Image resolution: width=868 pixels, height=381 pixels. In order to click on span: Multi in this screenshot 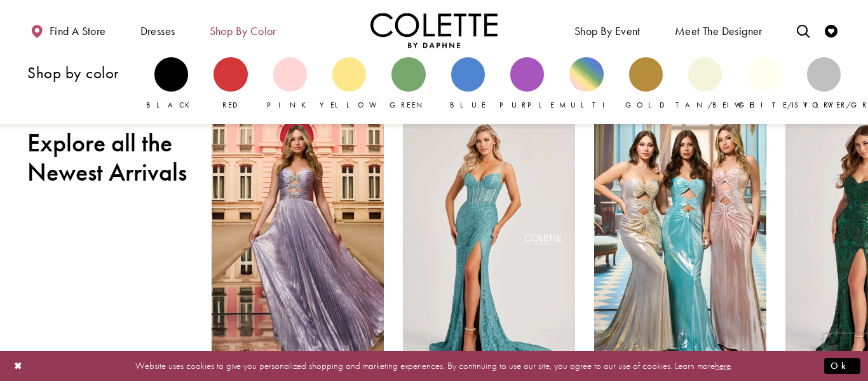, I will do `click(586, 105)`.